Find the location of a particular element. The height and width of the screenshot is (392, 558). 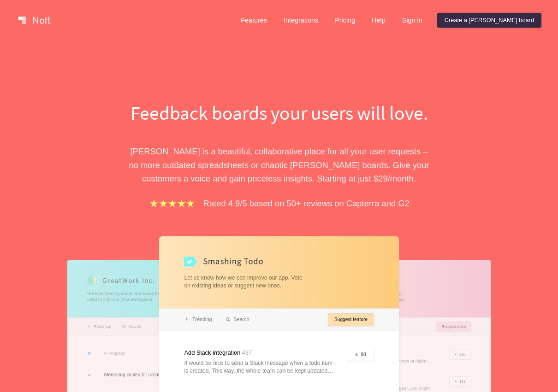

h1: Feedback boards your users will love. is located at coordinates (279, 113).